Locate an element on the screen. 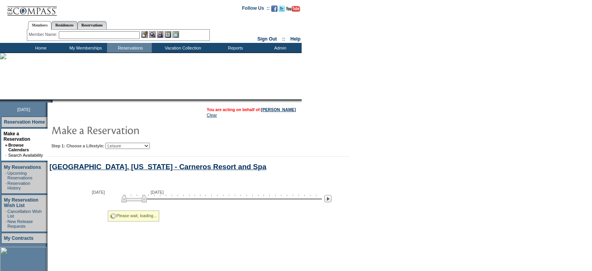  img: b_calculator.gif is located at coordinates (176, 34).